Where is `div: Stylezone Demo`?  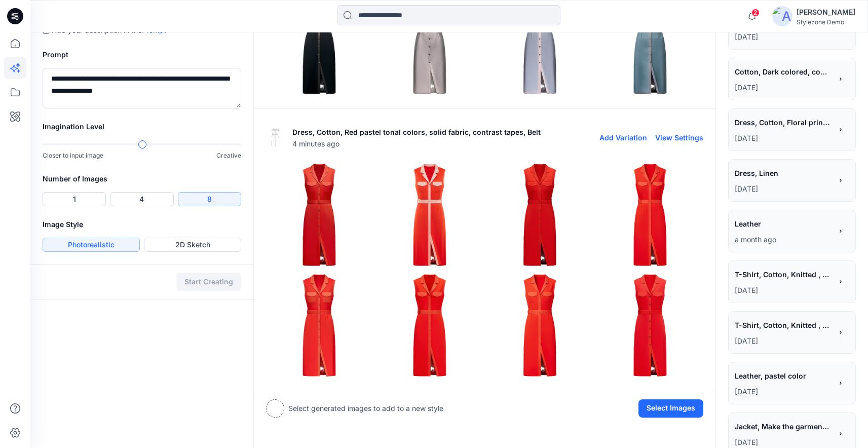
div: Stylezone Demo is located at coordinates (825, 22).